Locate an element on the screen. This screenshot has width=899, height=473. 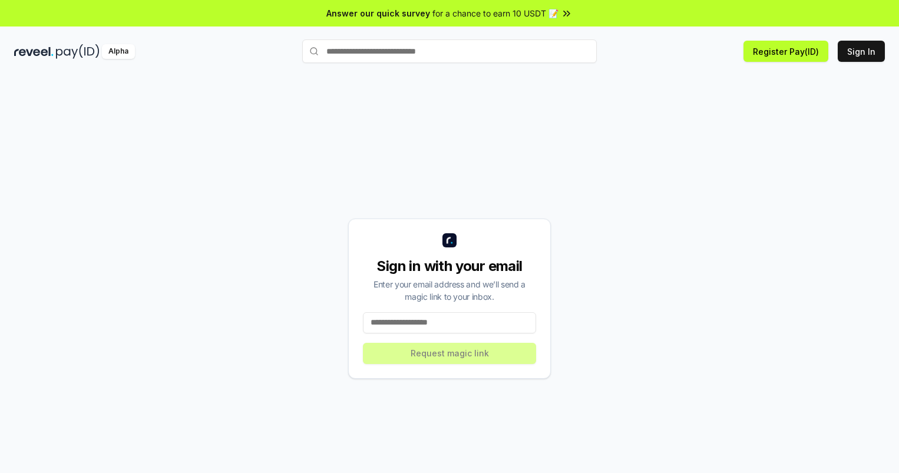
div: Alpha is located at coordinates (118, 51).